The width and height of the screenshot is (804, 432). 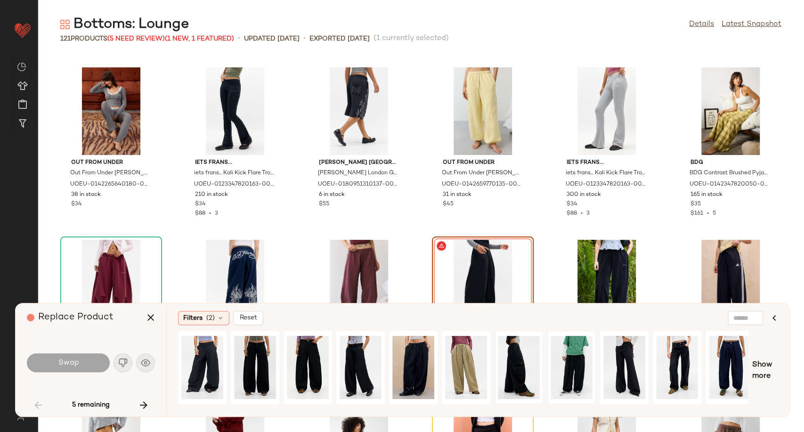 What do you see at coordinates (731, 163) in the screenshot?
I see `span: BDG` at bounding box center [731, 163].